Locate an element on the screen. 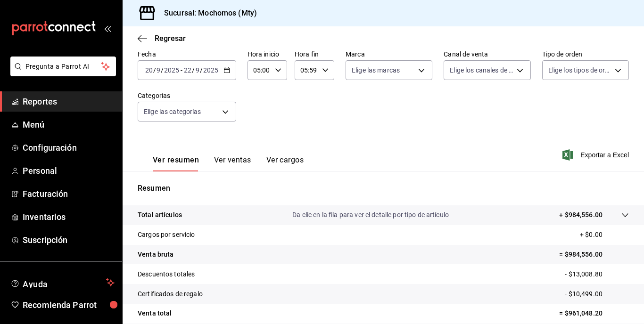 Image resolution: width=644 pixels, height=324 pixels. span: Exportar a Excel is located at coordinates (596, 155).